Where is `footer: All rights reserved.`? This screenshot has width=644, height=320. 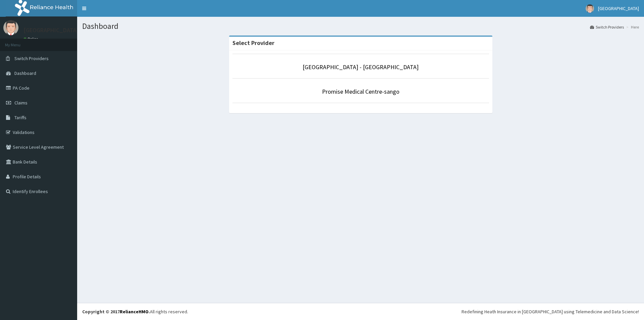
footer: All rights reserved. is located at coordinates (360, 311).